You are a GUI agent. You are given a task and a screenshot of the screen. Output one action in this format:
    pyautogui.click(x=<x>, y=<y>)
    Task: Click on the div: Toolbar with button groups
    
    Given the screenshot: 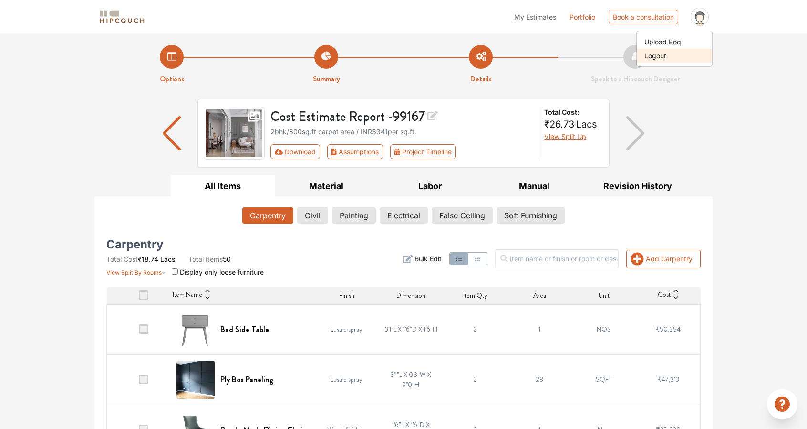 What is the action you would take?
    pyautogui.click(x=402, y=151)
    